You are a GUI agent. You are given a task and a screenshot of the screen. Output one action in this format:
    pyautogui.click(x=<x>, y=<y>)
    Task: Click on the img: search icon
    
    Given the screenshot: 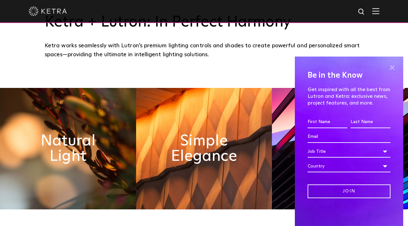 What is the action you would take?
    pyautogui.click(x=362, y=12)
    